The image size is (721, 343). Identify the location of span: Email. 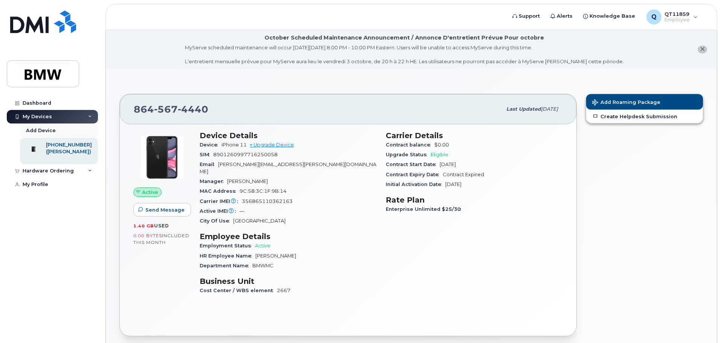
(209, 164).